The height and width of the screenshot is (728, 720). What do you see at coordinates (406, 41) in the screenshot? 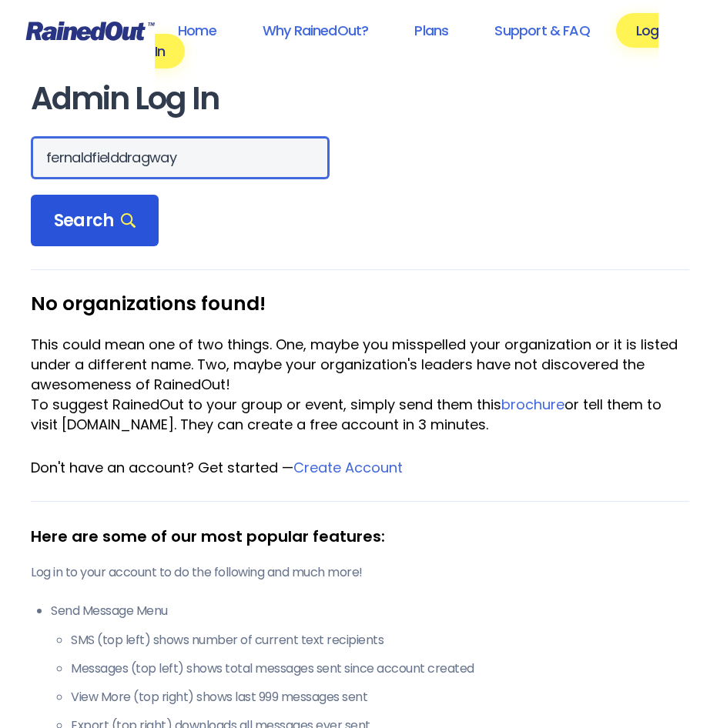
I see `a: Log In` at bounding box center [406, 41].